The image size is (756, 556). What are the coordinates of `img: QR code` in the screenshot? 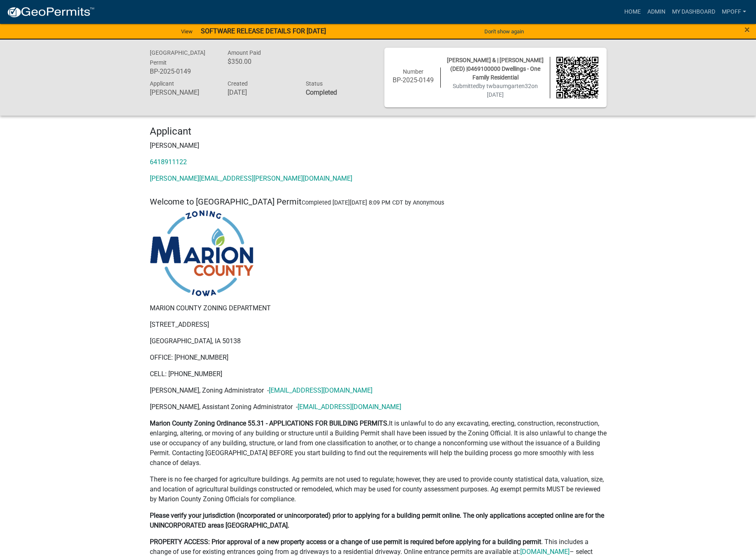 It's located at (577, 78).